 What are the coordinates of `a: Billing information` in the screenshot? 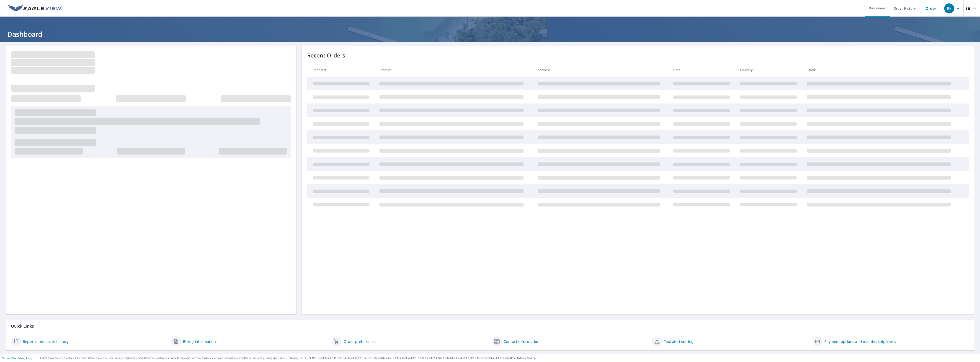 It's located at (200, 342).